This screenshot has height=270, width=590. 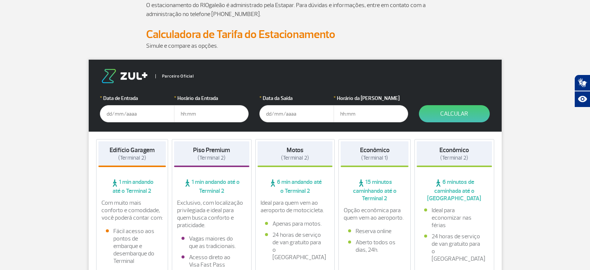 I want to click on div: Plugin de acessibilidade da Hand Talk., so click(x=582, y=91).